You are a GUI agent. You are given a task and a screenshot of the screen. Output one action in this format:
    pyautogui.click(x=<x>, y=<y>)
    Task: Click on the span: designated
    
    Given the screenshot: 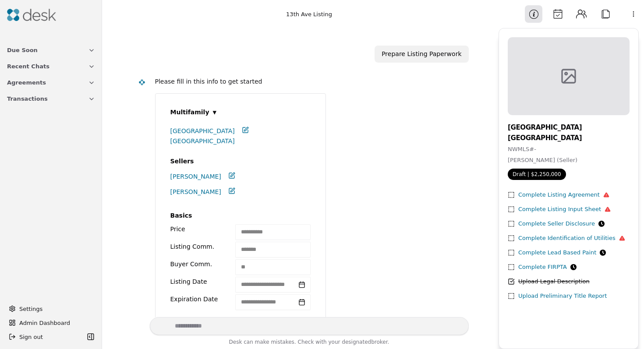 What is the action you would take?
    pyautogui.click(x=356, y=342)
    